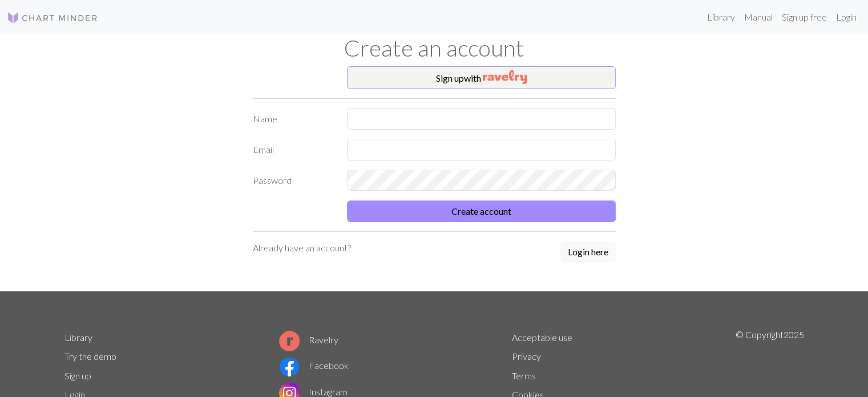 The height and width of the screenshot is (397, 868). Describe the element at coordinates (543, 337) in the screenshot. I see `a: Acceptable use` at that location.